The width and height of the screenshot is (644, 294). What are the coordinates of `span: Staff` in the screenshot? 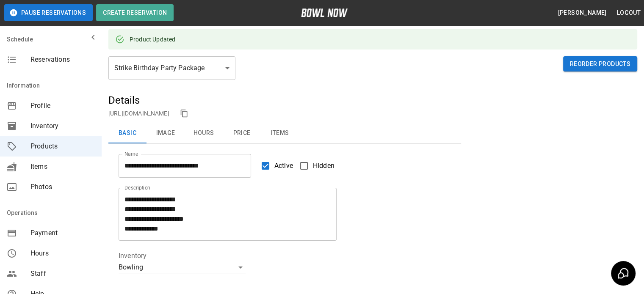 It's located at (63, 274).